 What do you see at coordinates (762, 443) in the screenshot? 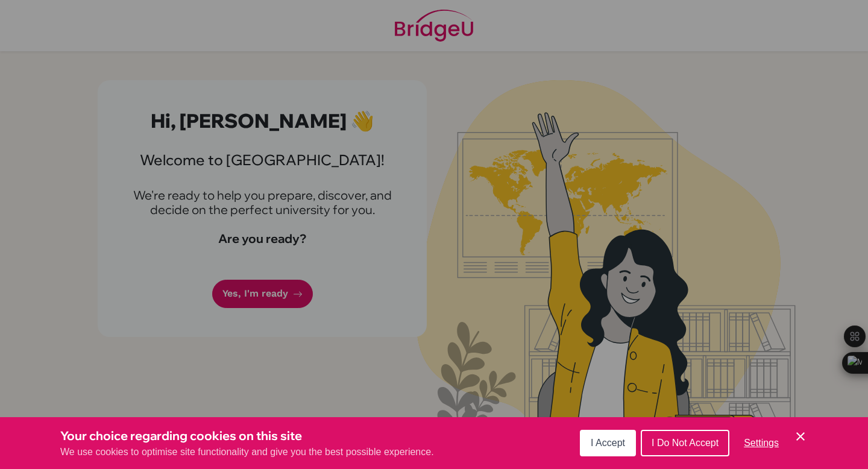
I see `span: Settings` at bounding box center [762, 443].